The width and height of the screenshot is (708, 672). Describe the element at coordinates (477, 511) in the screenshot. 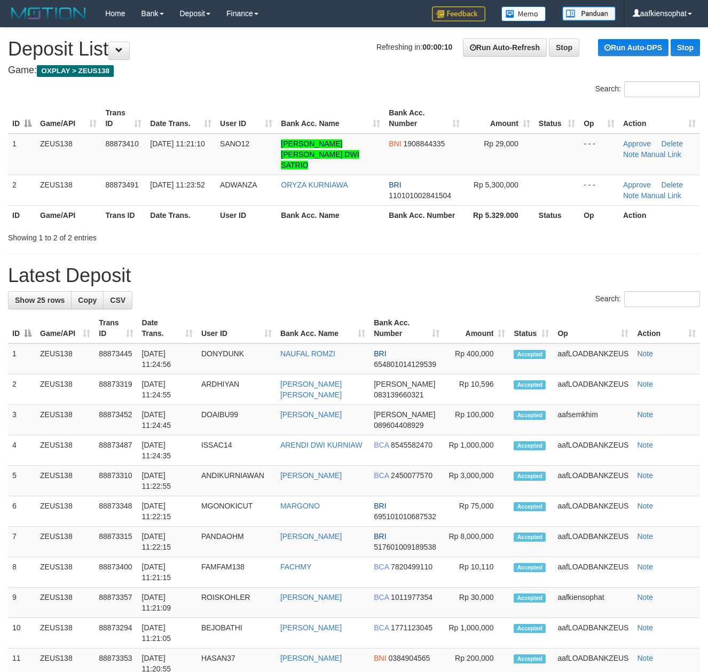

I see `td: Rp 75,000` at that location.